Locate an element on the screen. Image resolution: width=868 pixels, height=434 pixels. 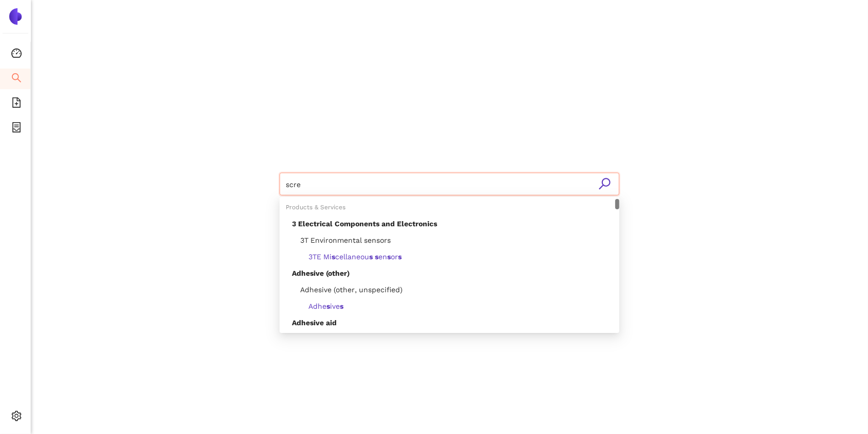
span: Adhesive aid is located at coordinates (314, 323).